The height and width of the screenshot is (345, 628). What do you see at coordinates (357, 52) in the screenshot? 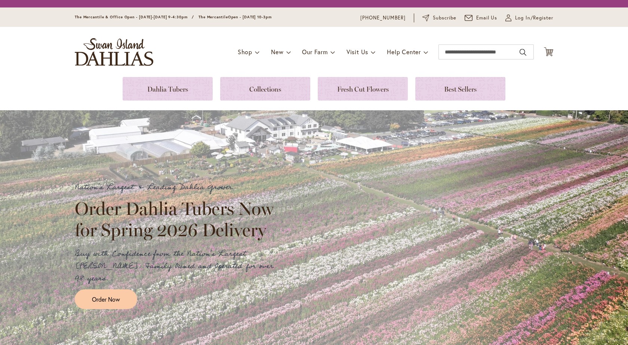
I see `span: Visit Us` at bounding box center [357, 52].